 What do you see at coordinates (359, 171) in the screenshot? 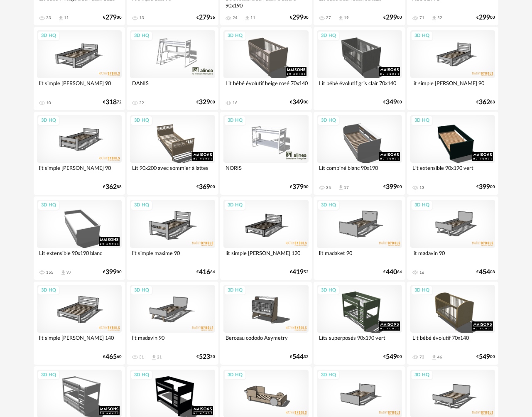
I see `div: Lit combiné blanc 90x190` at bounding box center [359, 171].